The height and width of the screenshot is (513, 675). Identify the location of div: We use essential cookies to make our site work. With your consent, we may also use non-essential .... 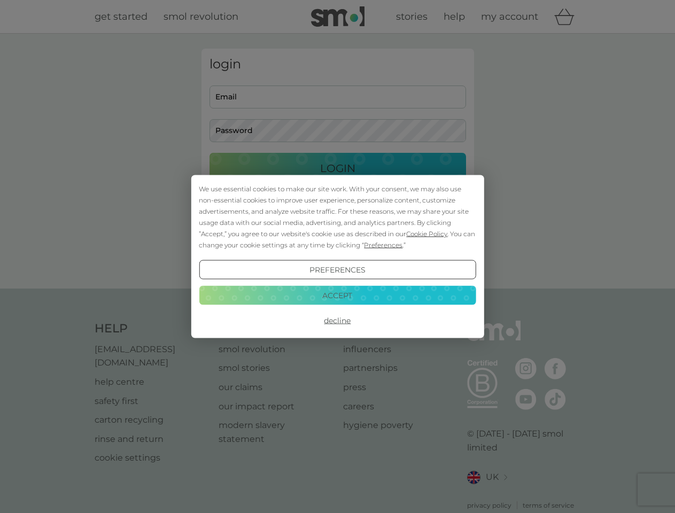
(337, 217).